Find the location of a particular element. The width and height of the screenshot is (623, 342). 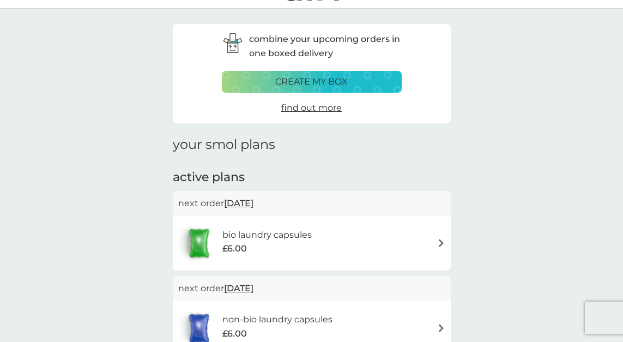

h2: active plans is located at coordinates (312, 177).